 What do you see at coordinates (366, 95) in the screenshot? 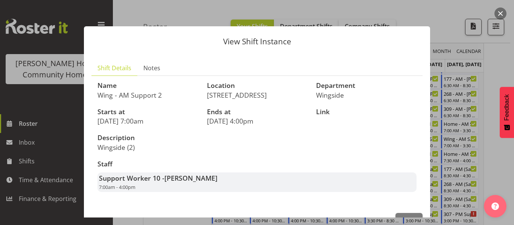
I see `p: Wingside` at bounding box center [366, 95].